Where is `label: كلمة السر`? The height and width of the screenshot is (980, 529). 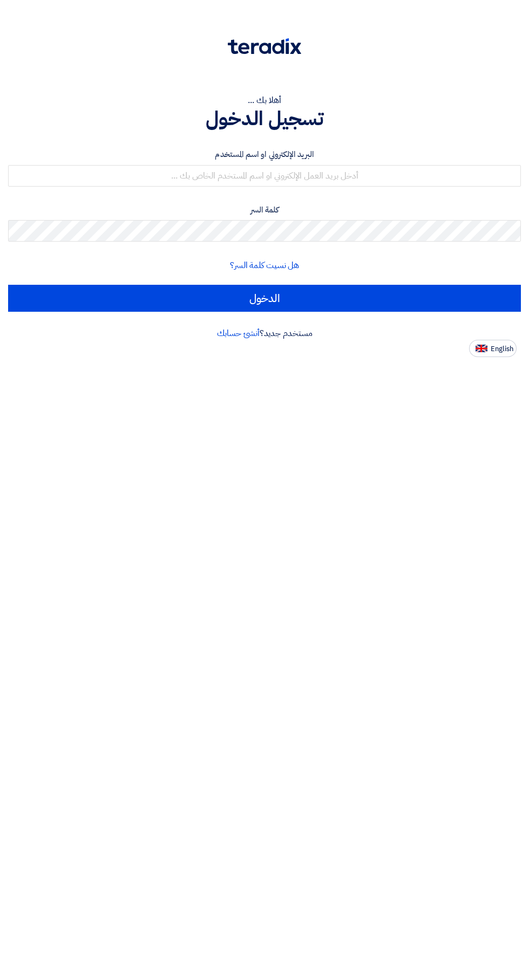
label: كلمة السر is located at coordinates (264, 210).